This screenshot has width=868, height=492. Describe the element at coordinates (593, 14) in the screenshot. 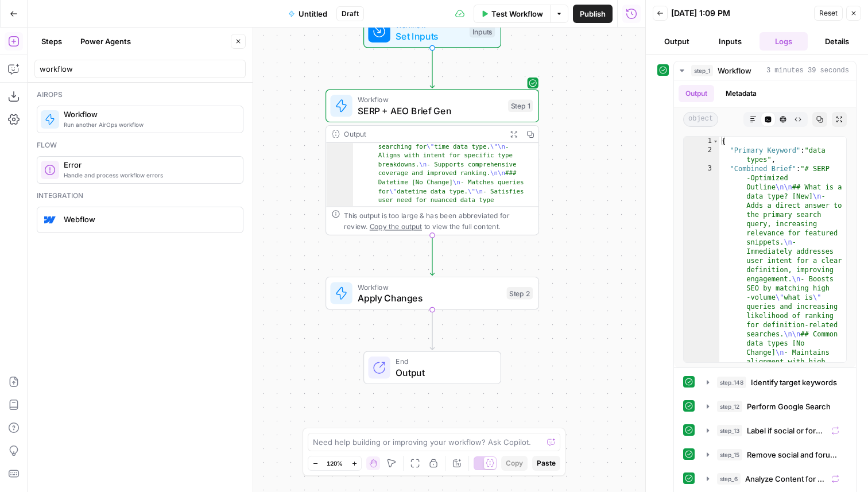

I see `button: Publish` at that location.